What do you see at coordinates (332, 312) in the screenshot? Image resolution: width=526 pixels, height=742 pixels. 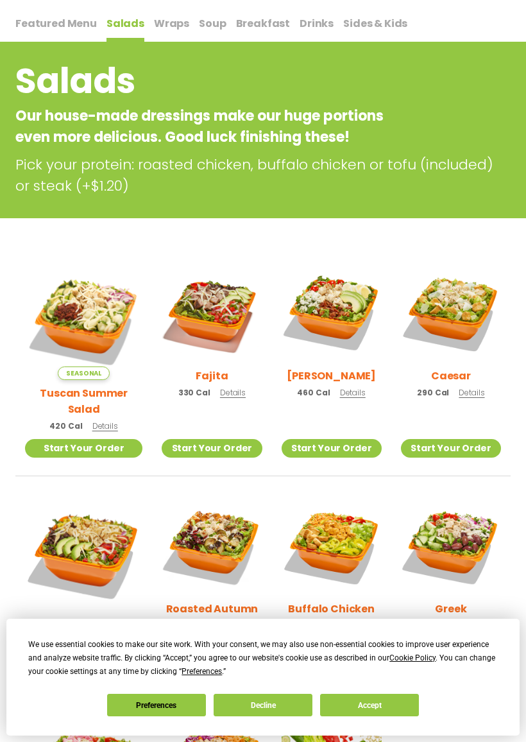 I see `img: Product photo for Cobb Salad` at bounding box center [332, 312].